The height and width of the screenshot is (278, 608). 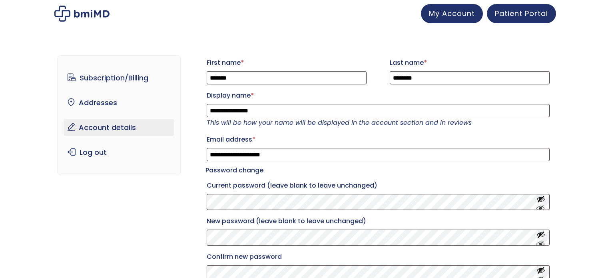 I want to click on label: Email address, so click(x=378, y=139).